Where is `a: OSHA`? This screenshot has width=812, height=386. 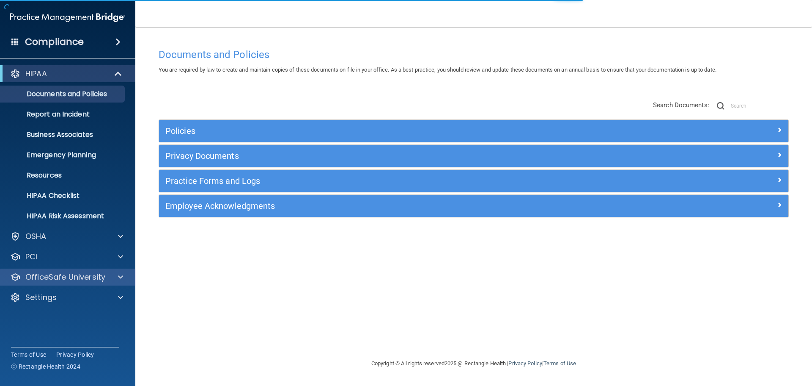
a: OSHA is located at coordinates (66, 236).